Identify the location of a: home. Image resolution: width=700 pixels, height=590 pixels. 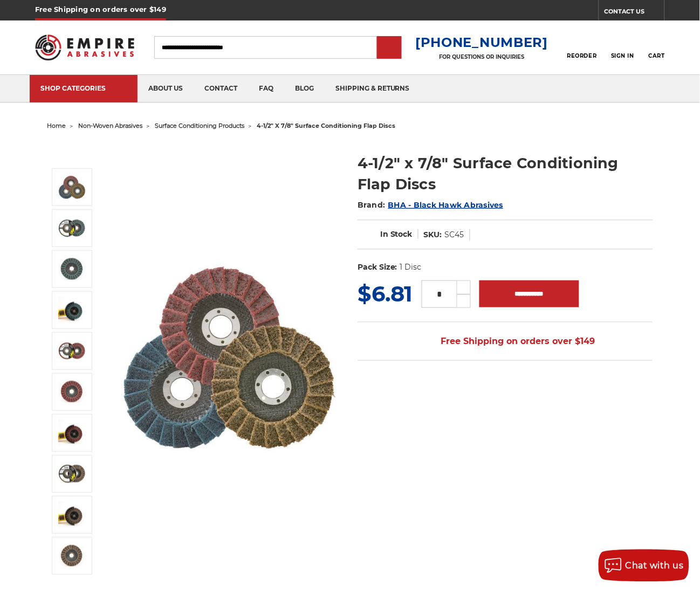
(56, 126).